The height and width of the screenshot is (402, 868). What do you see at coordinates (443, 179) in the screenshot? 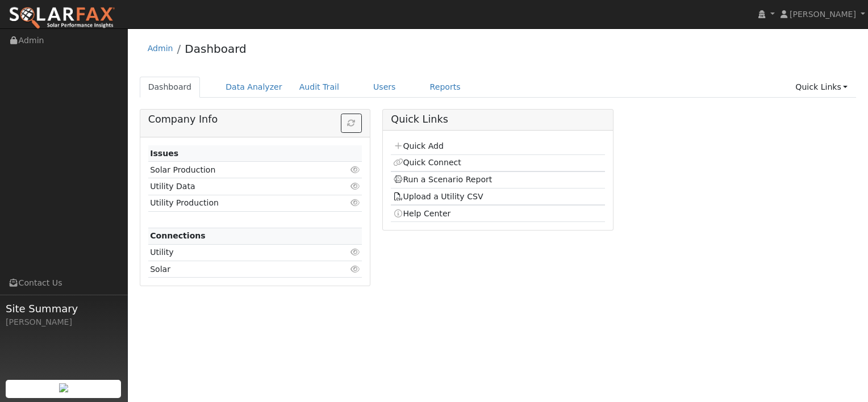
I see `a: Run a Scenario Report` at bounding box center [443, 179].